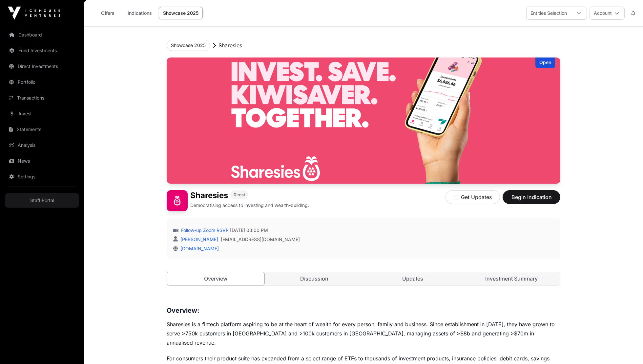 The width and height of the screenshot is (643, 364). What do you see at coordinates (215, 278) in the screenshot?
I see `a: Overview` at bounding box center [215, 278].